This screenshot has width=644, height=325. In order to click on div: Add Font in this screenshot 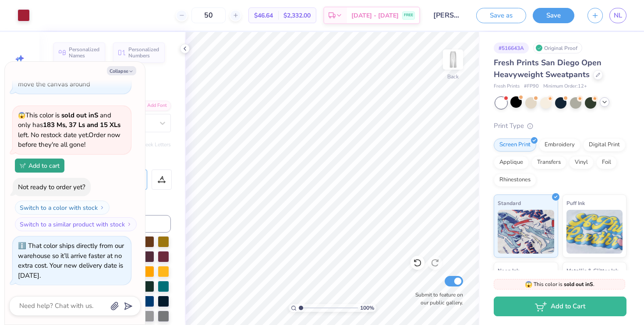, I will do `click(153, 105)`.